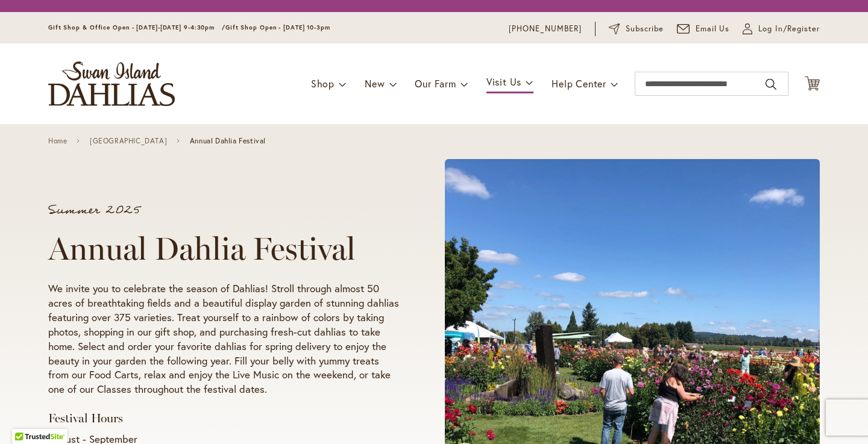 The image size is (868, 444). Describe the element at coordinates (504, 81) in the screenshot. I see `span: Visit Us` at that location.